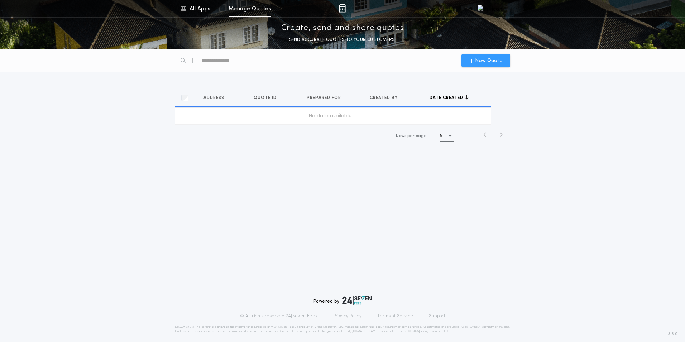 The height and width of the screenshot is (342, 685). What do you see at coordinates (449, 98) in the screenshot?
I see `button: Date created` at bounding box center [449, 98].